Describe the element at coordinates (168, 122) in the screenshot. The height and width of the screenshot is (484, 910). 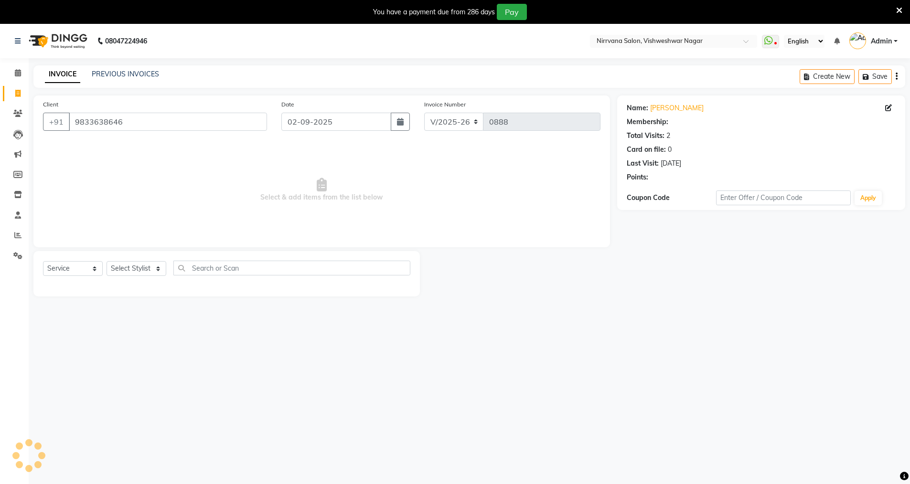
I see `input: Search by Name/Mobile/Email/Code` at that location.